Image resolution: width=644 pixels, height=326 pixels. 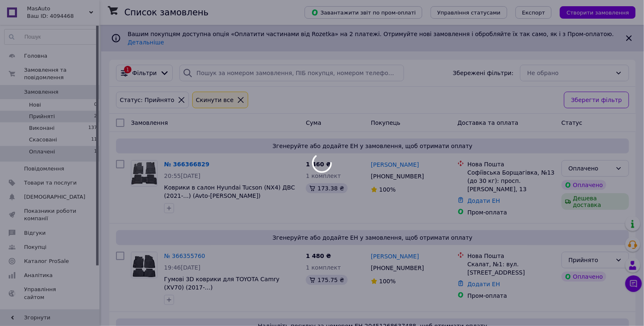 What do you see at coordinates (326, 188) in the screenshot?
I see `div: 173.38 ₴` at bounding box center [326, 188].